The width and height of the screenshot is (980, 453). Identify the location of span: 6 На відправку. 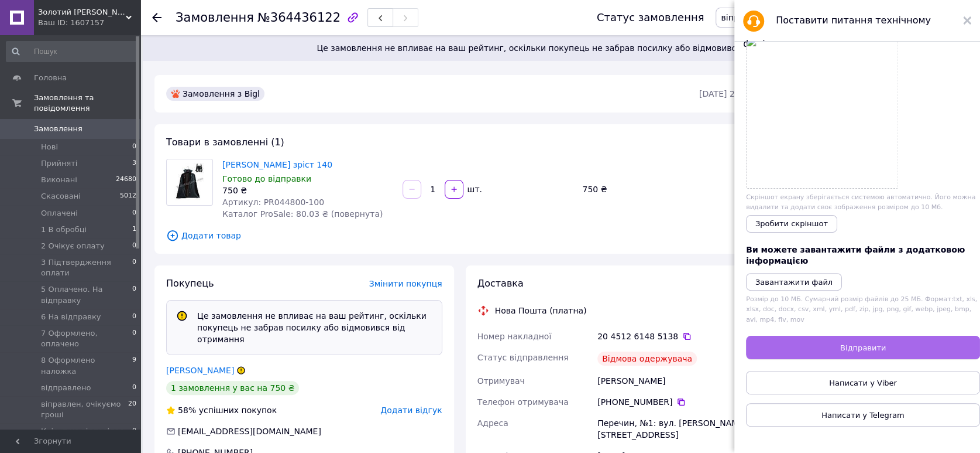
(71, 317).